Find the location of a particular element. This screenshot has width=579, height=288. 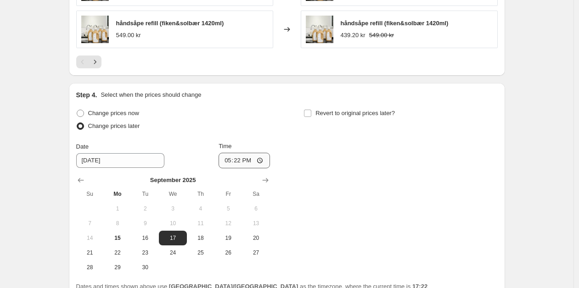

h2: Step 4. is located at coordinates (87, 95).